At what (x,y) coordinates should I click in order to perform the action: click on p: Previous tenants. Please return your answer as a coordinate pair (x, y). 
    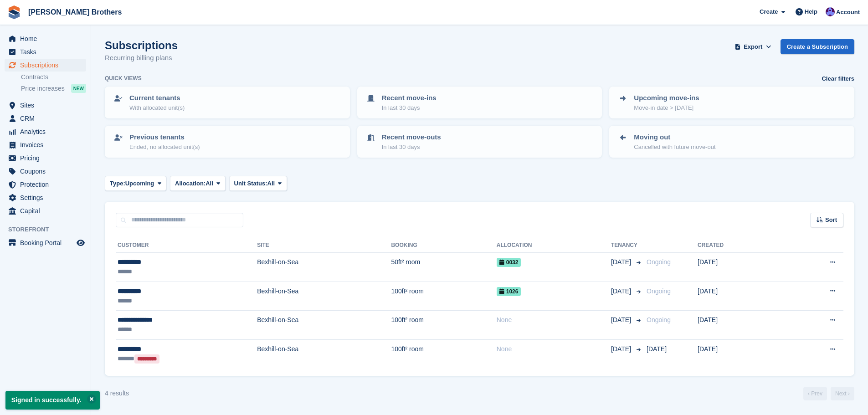
    Looking at the image, I should click on (165, 137).